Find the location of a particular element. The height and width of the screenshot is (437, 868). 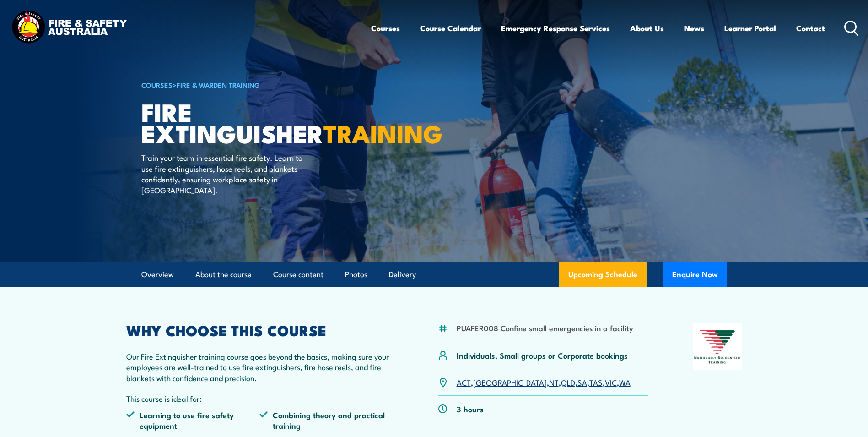

p: Individuals, Small groups or Corporate bookings is located at coordinates (542, 355).